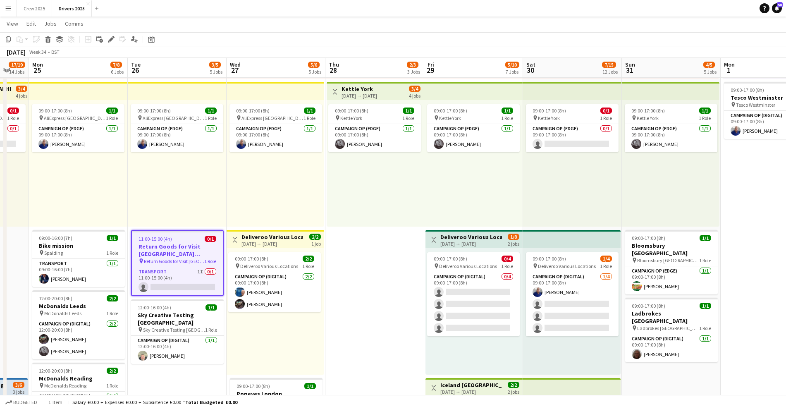  Describe the element at coordinates (117, 72) in the screenshot. I see `div: 6 Jobs` at that location.